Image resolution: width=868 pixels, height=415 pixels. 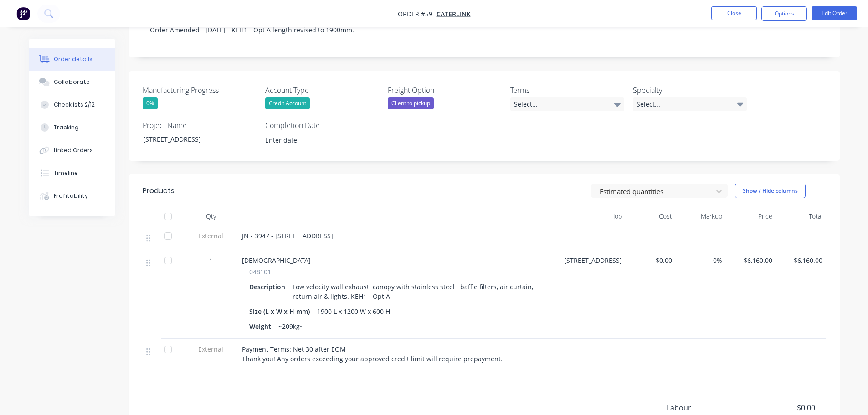 I want to click on div: Description, so click(x=269, y=286).